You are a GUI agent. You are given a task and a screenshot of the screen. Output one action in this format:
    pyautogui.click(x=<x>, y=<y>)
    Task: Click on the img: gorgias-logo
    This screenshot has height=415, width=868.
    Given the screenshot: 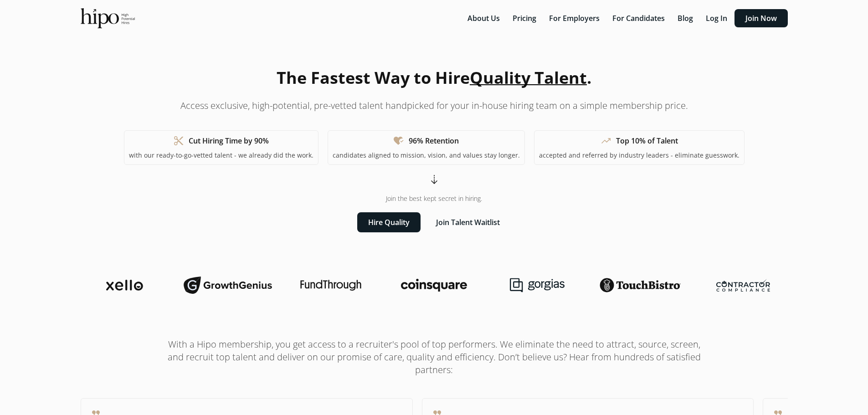 What is the action you would take?
    pyautogui.click(x=537, y=285)
    